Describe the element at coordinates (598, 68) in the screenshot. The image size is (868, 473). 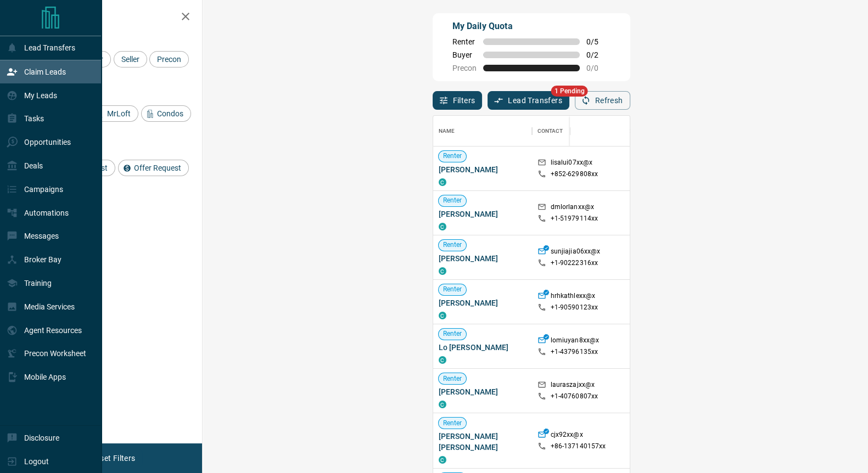
I see `span: 0 / 0` at that location.